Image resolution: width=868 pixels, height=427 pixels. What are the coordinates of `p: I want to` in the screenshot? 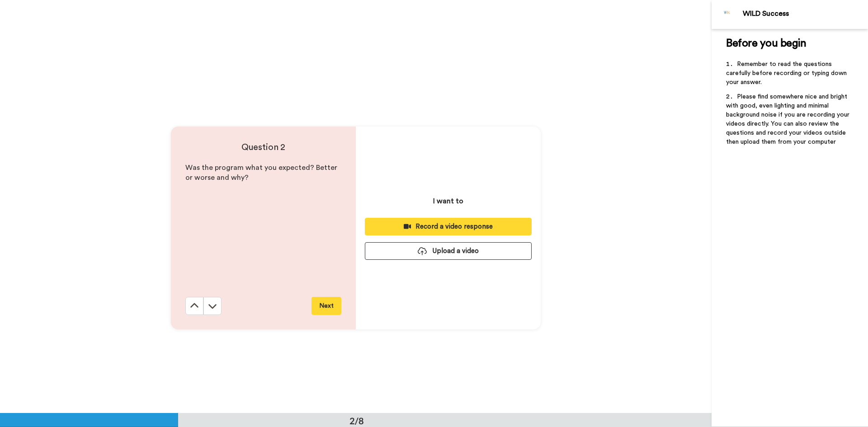 It's located at (448, 201).